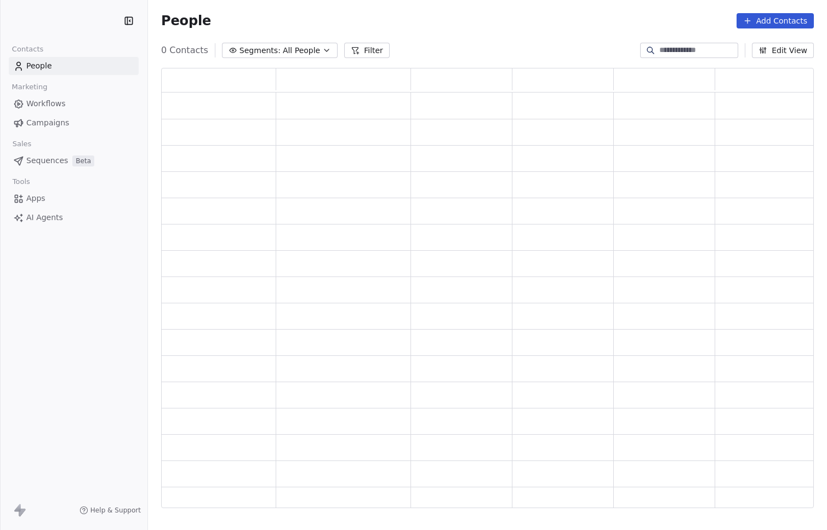 Image resolution: width=827 pixels, height=530 pixels. What do you see at coordinates (27, 49) in the screenshot?
I see `span: Contacts` at bounding box center [27, 49].